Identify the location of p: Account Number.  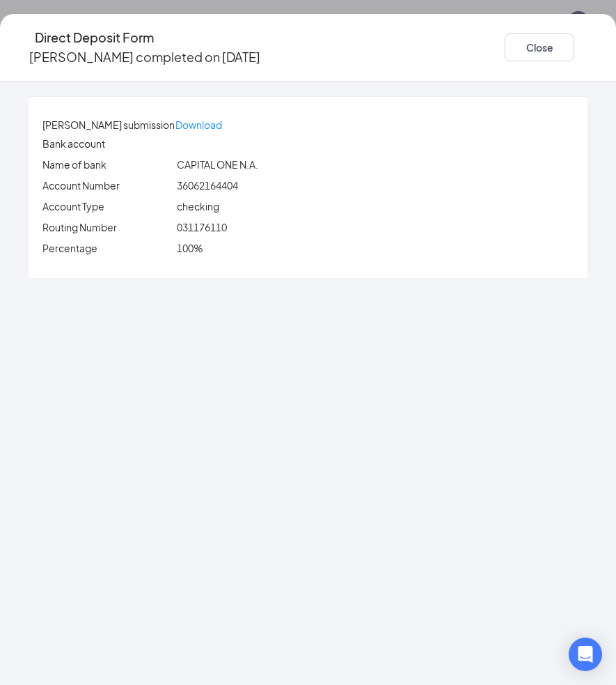
(107, 185).